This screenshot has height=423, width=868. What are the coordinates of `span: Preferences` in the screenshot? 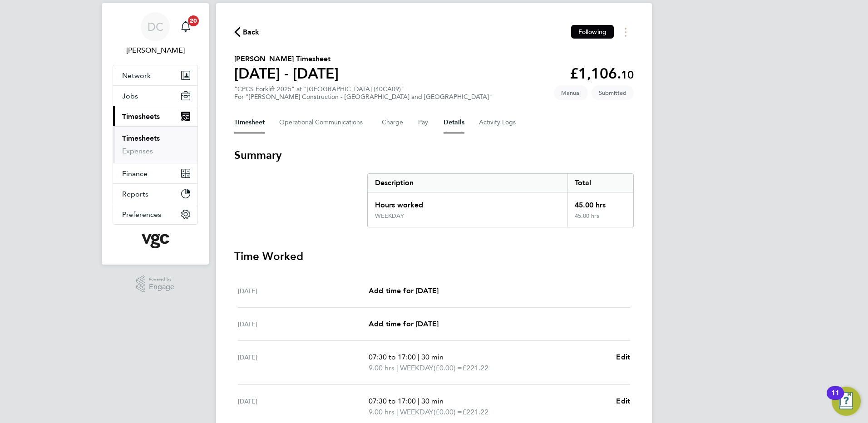 It's located at (141, 214).